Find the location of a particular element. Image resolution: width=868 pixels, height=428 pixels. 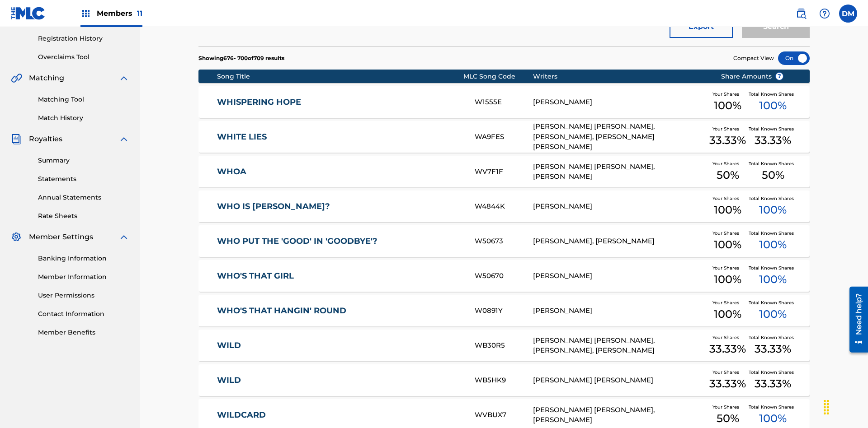

div: W1555E is located at coordinates (503, 102).